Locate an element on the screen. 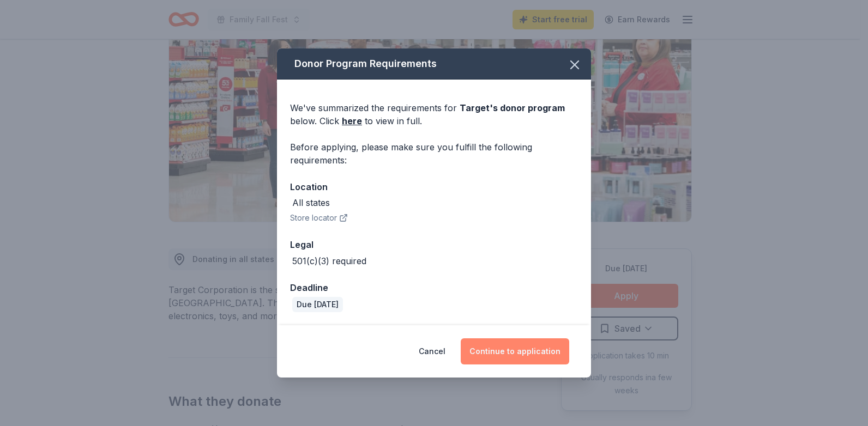 This screenshot has height=426, width=868. div: Location is located at coordinates (434, 187).